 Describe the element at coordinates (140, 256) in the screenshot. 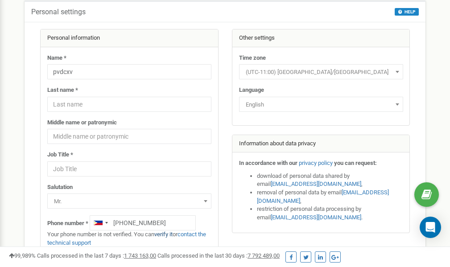

I see `u: 1 743 163,00` at that location.